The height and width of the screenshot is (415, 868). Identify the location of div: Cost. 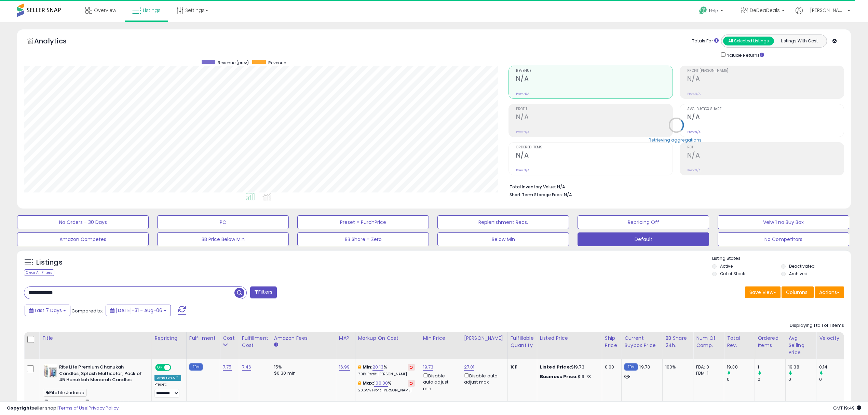
(229, 338).